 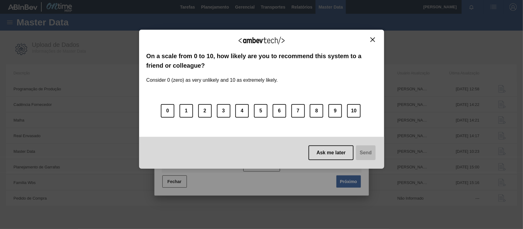 What do you see at coordinates (168, 111) in the screenshot?
I see `button: 0` at bounding box center [168, 111].